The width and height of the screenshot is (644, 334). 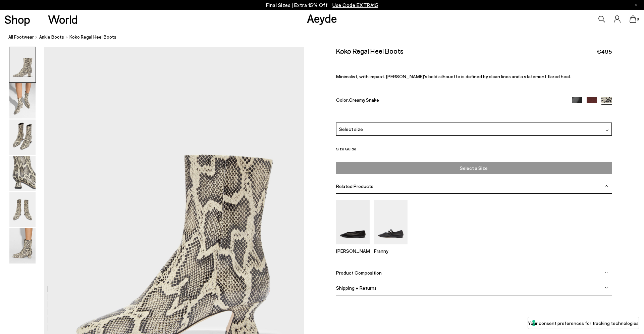 What do you see at coordinates (22, 210) in the screenshot?
I see `img: Koko Regal Heel Boots - Image 5` at bounding box center [22, 210].